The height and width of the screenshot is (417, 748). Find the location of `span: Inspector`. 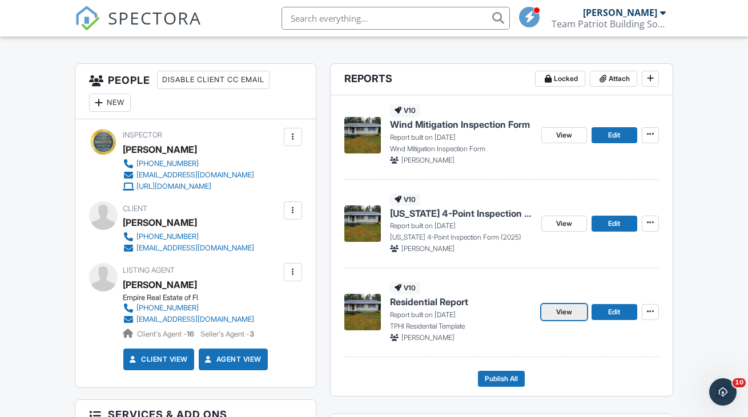

span: Inspector is located at coordinates (142, 135).